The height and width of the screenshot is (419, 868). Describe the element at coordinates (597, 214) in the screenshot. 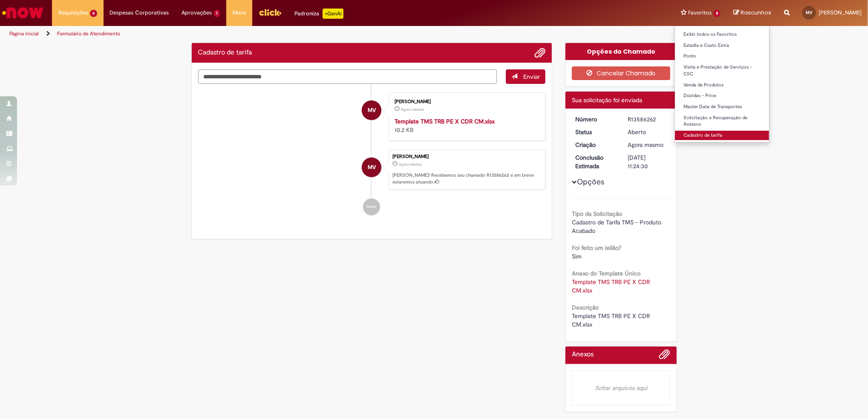

I see `b: Tipo da Solicitação` at that location.